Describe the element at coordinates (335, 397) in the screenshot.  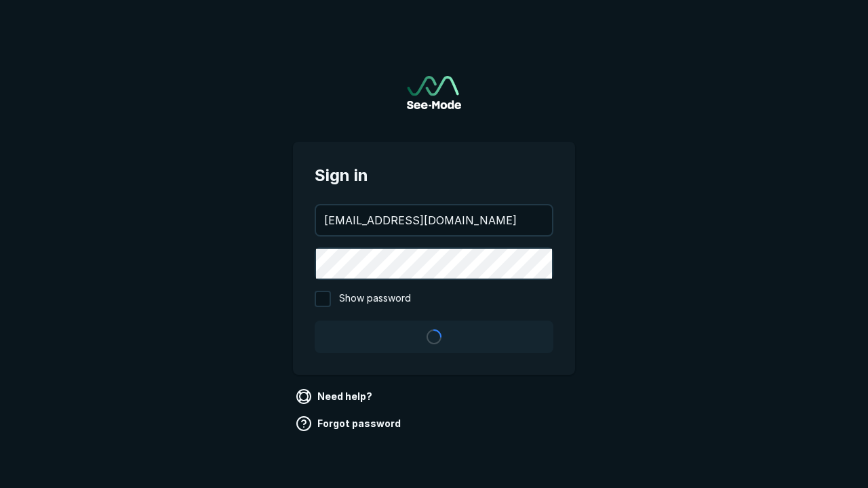
I see `a: Need help?` at that location.